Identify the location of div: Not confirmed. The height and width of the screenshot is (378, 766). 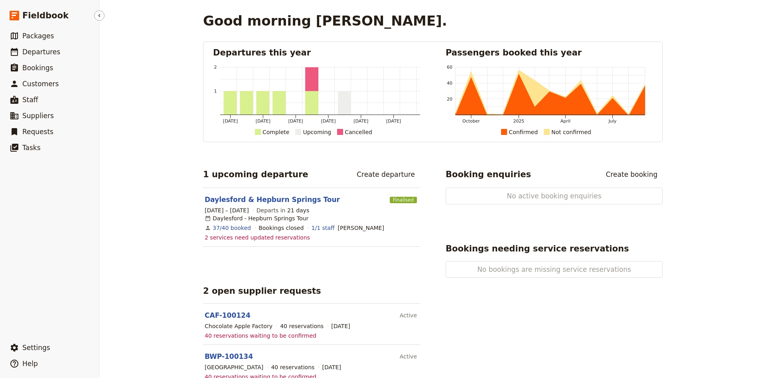
(572, 132).